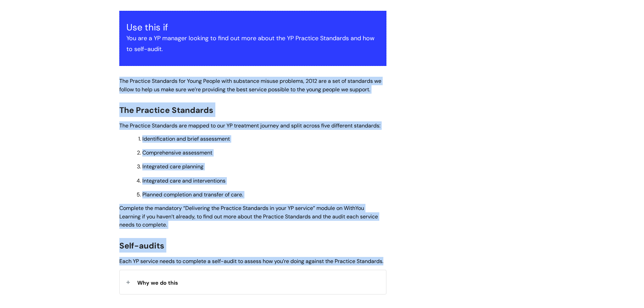  What do you see at coordinates (250, 126) in the screenshot?
I see `span: The Practice Standards are mapped to our YP treatment journey and split across five different sta...` at bounding box center [250, 126].